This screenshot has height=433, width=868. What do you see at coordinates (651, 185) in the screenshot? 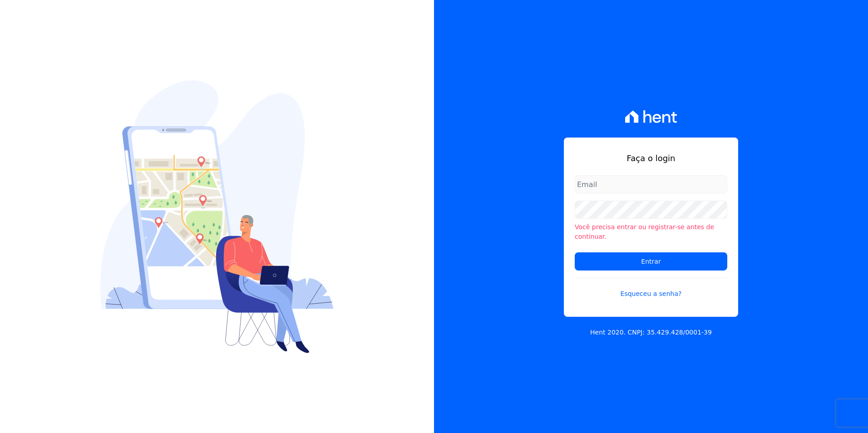
I see `input: Email` at bounding box center [651, 185].